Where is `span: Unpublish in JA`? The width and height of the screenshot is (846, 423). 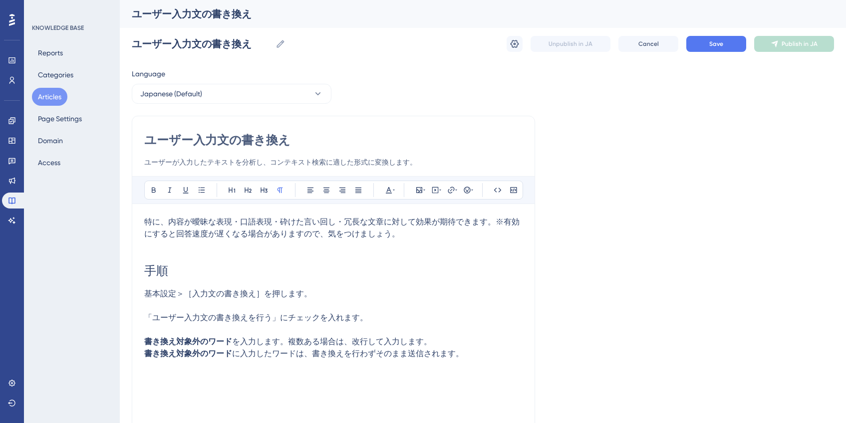
span: Unpublish in JA is located at coordinates (571, 44).